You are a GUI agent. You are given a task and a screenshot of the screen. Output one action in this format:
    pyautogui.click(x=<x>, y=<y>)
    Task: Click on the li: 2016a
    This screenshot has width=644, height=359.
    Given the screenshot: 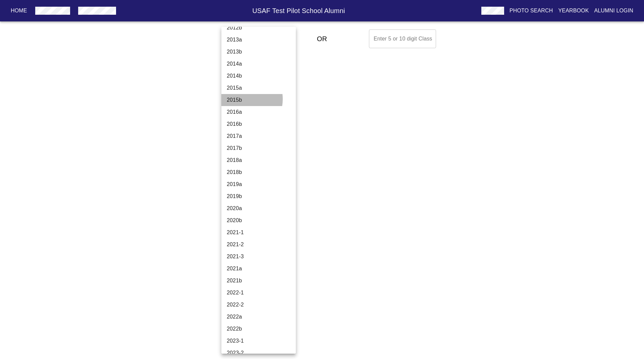 What is the action you would take?
    pyautogui.click(x=261, y=112)
    